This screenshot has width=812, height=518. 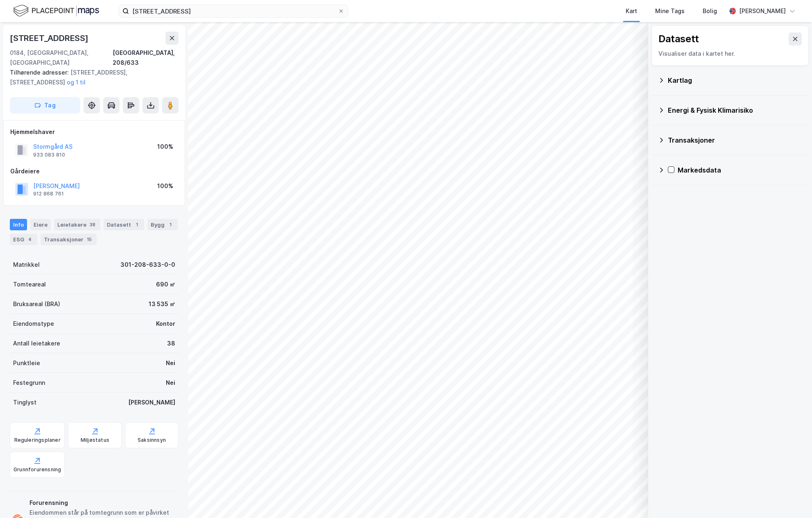 I want to click on div: Kontor, so click(x=165, y=324).